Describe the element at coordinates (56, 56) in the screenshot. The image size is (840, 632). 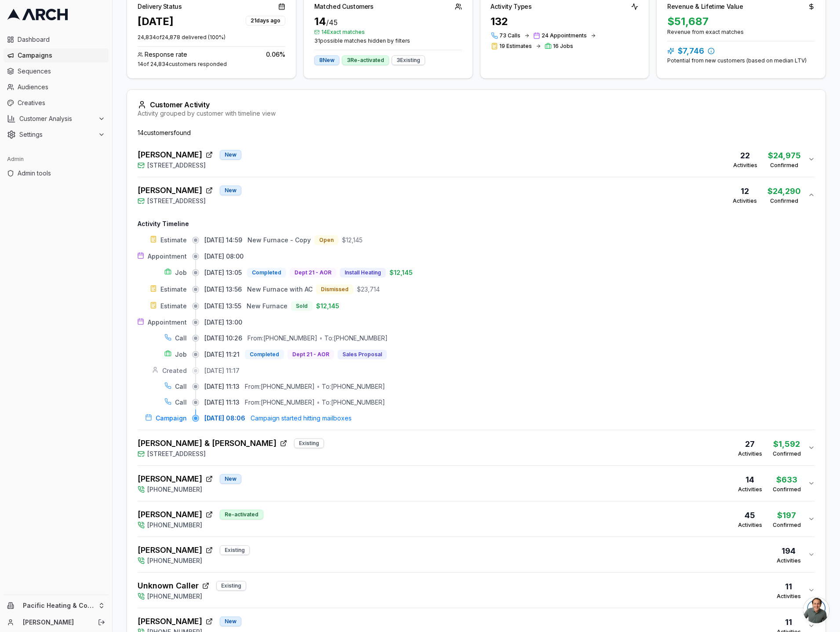
I see `a: Campaigns` at that location.